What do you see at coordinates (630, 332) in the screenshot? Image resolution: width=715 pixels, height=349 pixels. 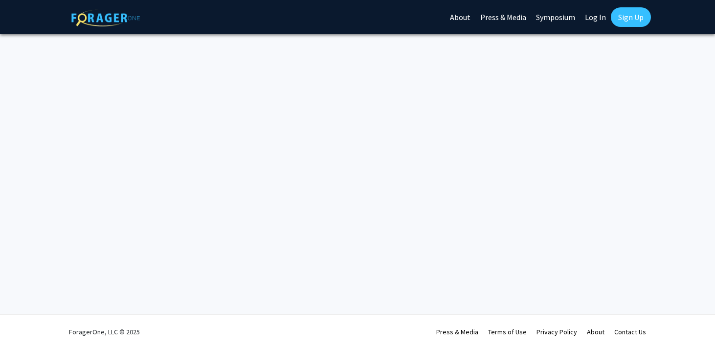 I see `a: Contact Us` at bounding box center [630, 332].